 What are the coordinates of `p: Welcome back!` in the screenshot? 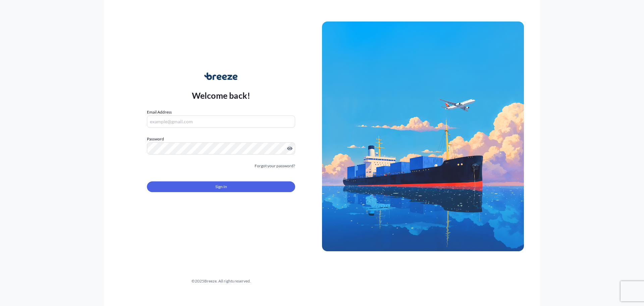 It's located at (221, 95).